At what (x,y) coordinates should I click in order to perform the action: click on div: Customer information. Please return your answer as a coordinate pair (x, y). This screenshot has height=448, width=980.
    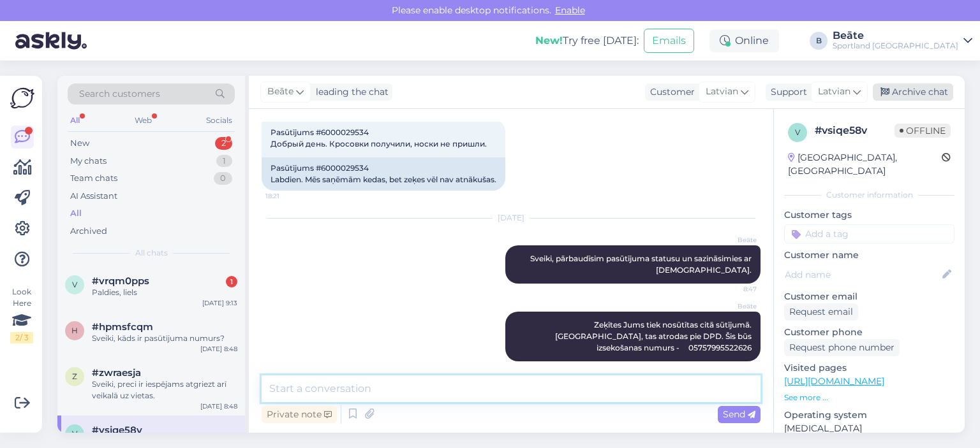
    Looking at the image, I should click on (870, 195).